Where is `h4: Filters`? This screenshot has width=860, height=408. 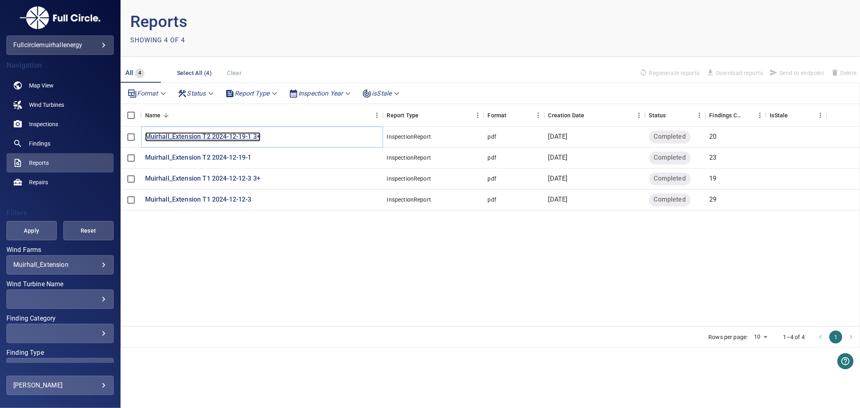
h4: Filters is located at coordinates (60, 213).